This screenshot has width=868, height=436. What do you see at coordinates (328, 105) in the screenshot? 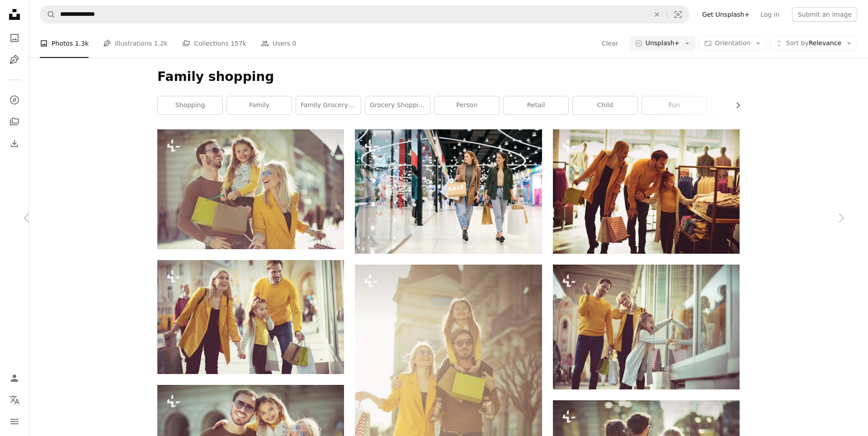
I see `a: family grocery shopping` at bounding box center [328, 105].